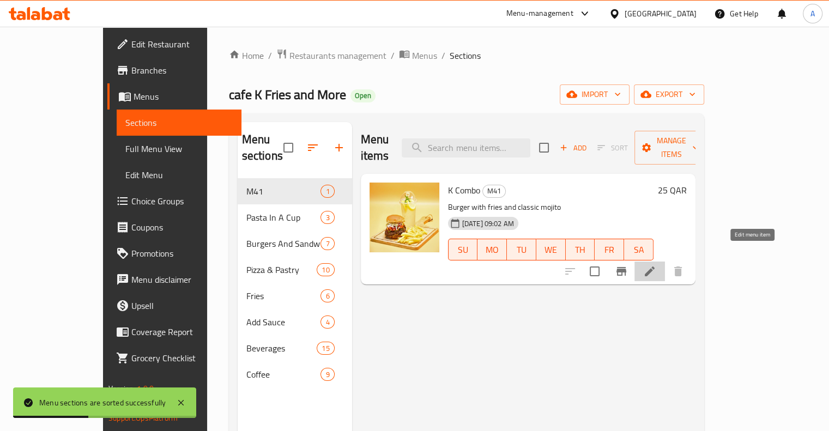 The height and width of the screenshot is (431, 829). Describe the element at coordinates (672, 190) in the screenshot. I see `h6: 25 QAR` at that location.